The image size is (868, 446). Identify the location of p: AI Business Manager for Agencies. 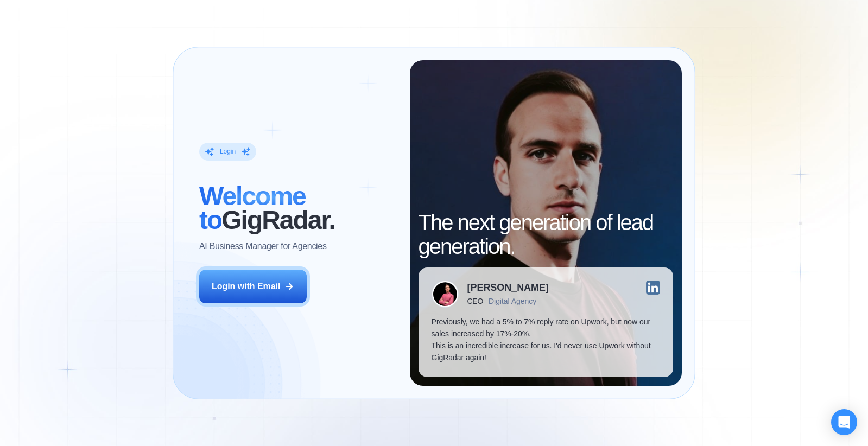
(262, 247).